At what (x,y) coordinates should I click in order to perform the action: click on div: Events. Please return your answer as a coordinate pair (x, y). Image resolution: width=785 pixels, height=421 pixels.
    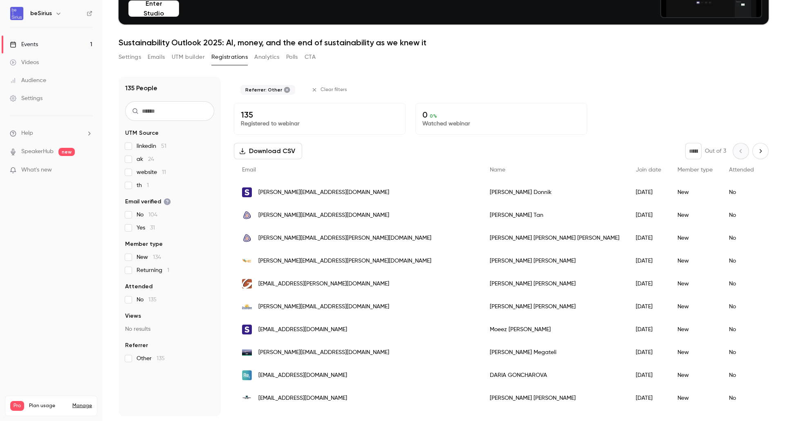
    Looking at the image, I should click on (24, 45).